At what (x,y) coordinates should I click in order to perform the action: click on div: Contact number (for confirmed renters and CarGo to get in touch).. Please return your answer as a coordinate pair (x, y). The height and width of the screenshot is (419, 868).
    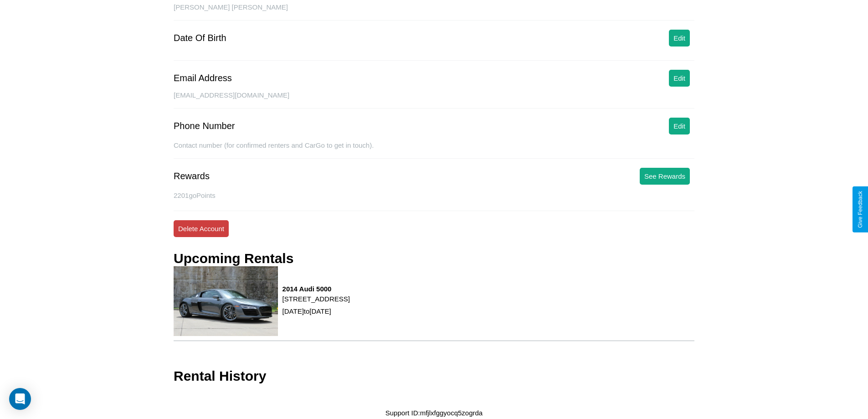
    Looking at the image, I should click on (434, 150).